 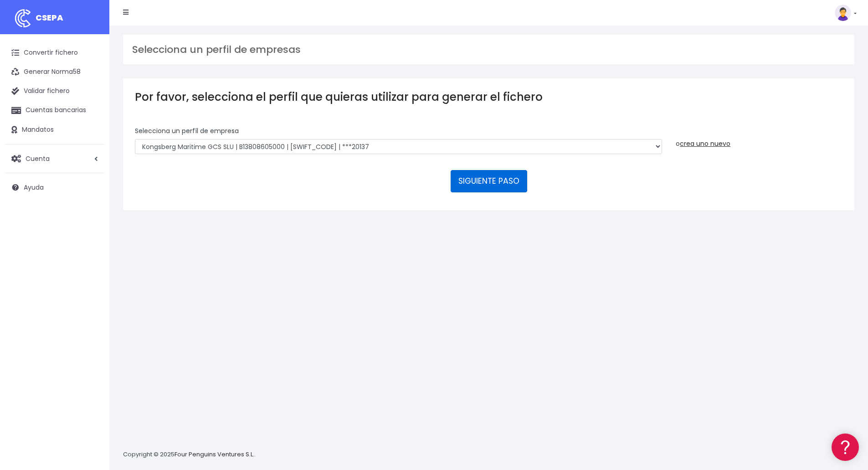 What do you see at coordinates (189, 454) in the screenshot?
I see `p: Copyright © 2025 .` at bounding box center [189, 454].